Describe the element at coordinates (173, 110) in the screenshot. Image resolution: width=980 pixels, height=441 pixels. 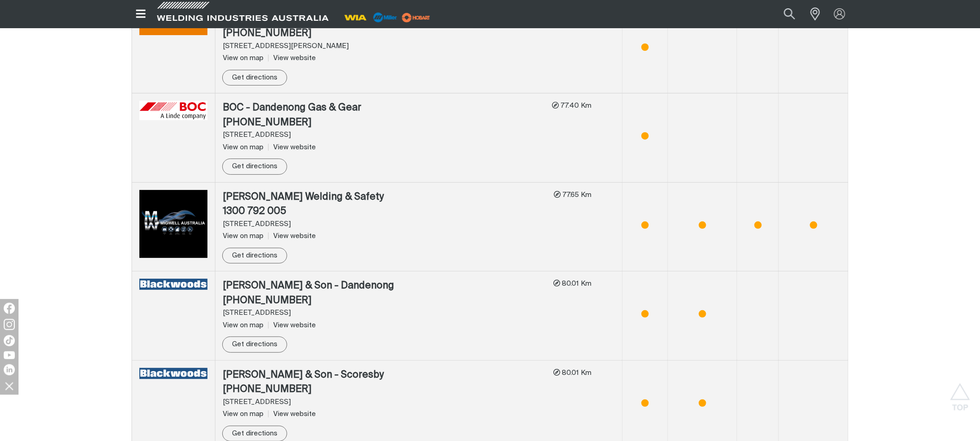
I see `img: BOC - Dandenong Gas & Gear` at that location.